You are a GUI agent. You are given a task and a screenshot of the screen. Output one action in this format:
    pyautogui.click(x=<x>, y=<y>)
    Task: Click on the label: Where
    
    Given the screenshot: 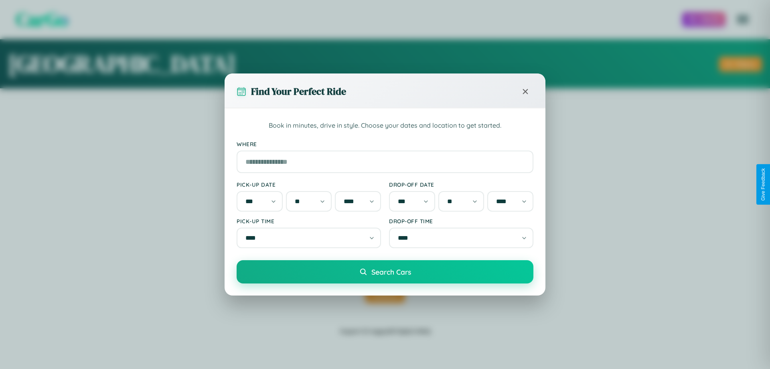 What is the action you would take?
    pyautogui.click(x=385, y=144)
    